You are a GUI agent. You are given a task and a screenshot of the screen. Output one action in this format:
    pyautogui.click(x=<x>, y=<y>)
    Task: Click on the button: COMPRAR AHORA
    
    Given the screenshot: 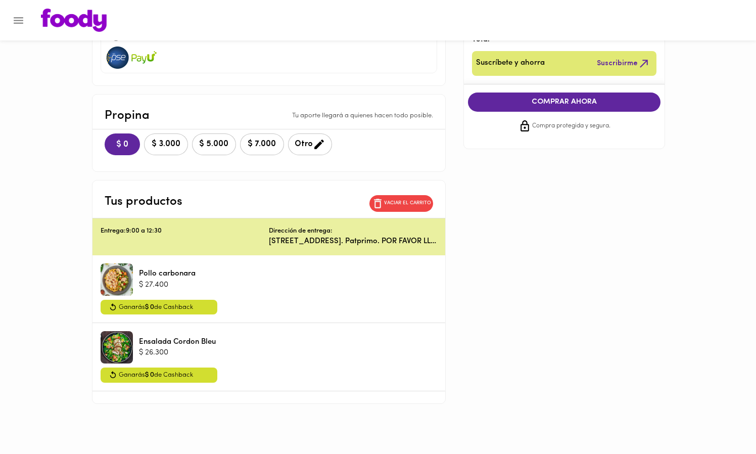 What is the action you would take?
    pyautogui.click(x=564, y=102)
    